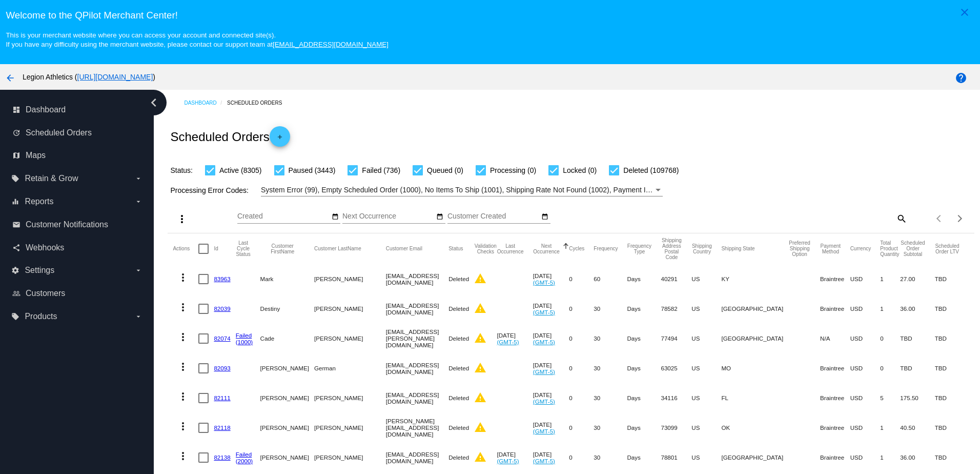 This screenshot has width=980, height=474. What do you see at coordinates (17, 156) in the screenshot?
I see `i: map` at bounding box center [17, 156].